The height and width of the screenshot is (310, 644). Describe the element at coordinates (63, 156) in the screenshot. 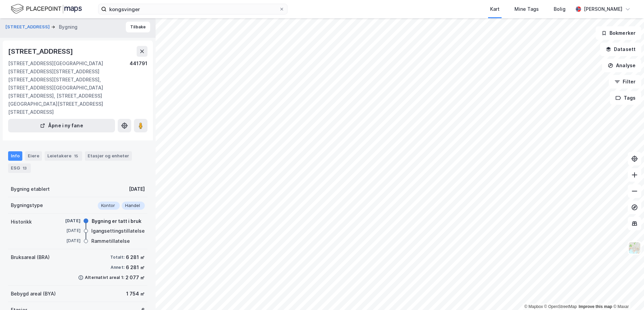

I see `div: Leietakere` at that location.